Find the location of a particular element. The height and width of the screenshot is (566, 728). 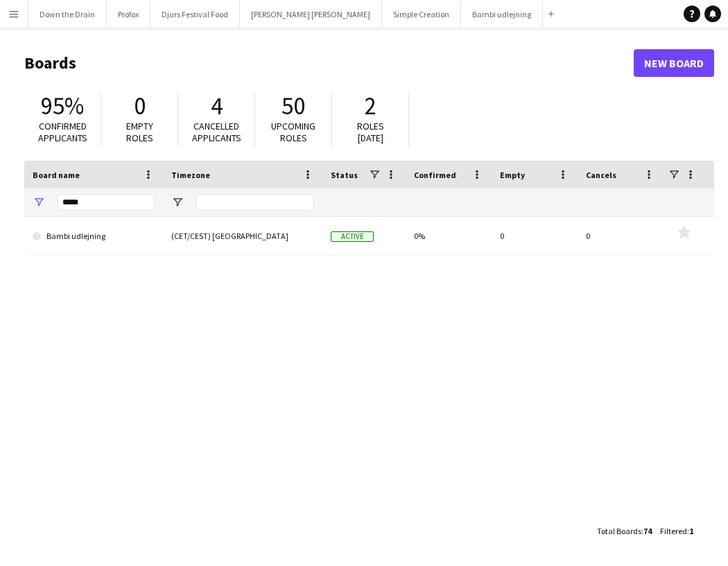

span: Confirmed applicants is located at coordinates (62, 132).